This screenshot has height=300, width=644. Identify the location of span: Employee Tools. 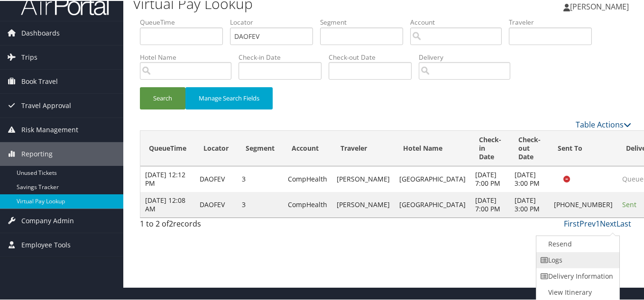
(46, 244).